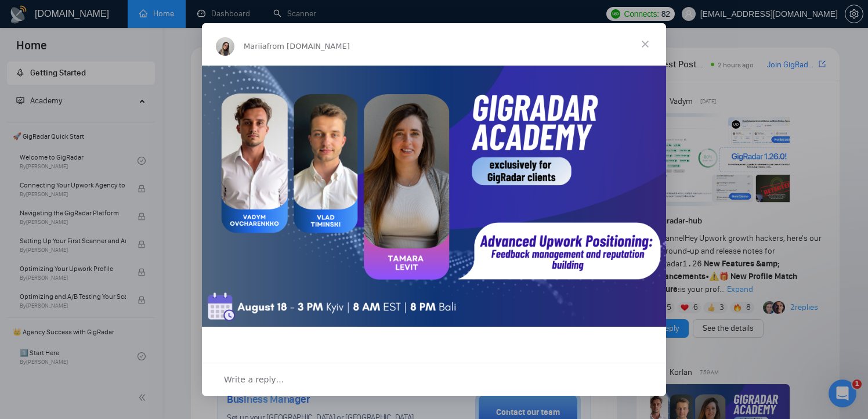 The width and height of the screenshot is (868, 419). Describe the element at coordinates (434, 379) in the screenshot. I see `div: Open conversation and reply` at that location.